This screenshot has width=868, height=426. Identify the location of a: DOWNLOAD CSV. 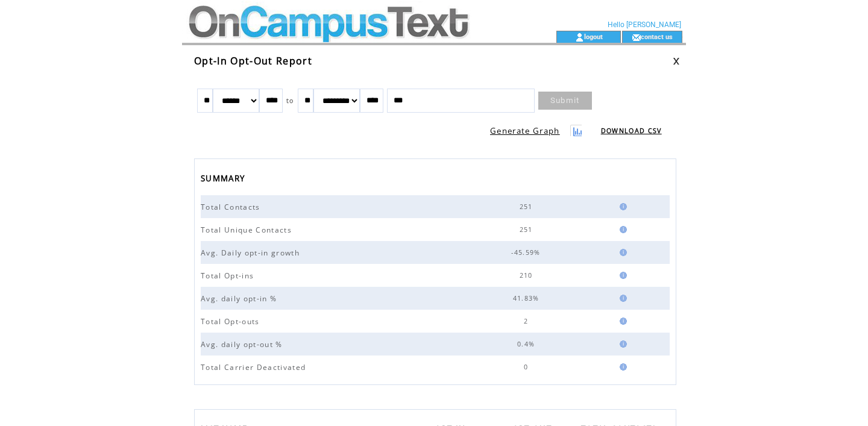
(631, 131).